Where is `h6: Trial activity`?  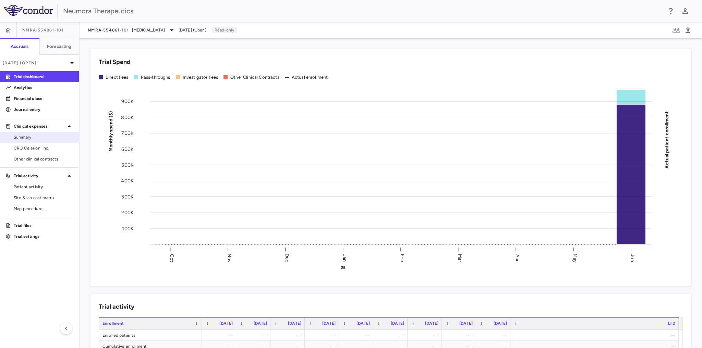
h6: Trial activity is located at coordinates (116, 307).